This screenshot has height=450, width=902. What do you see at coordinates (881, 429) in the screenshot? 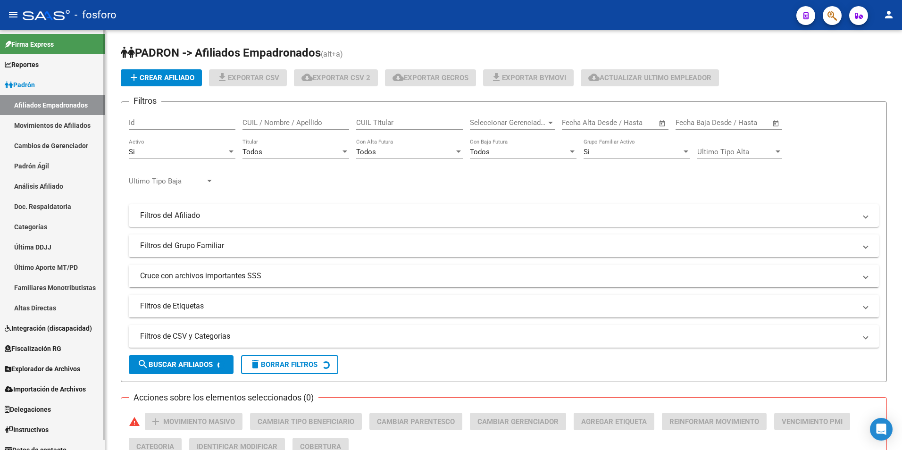
I see `div: Open Intercom Messenger` at bounding box center [881, 429].